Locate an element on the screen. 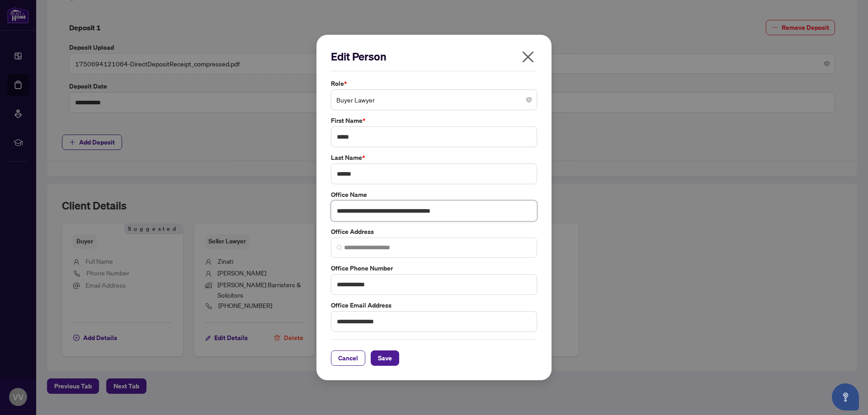 The height and width of the screenshot is (415, 868). h2: Edit Person is located at coordinates (434, 57).